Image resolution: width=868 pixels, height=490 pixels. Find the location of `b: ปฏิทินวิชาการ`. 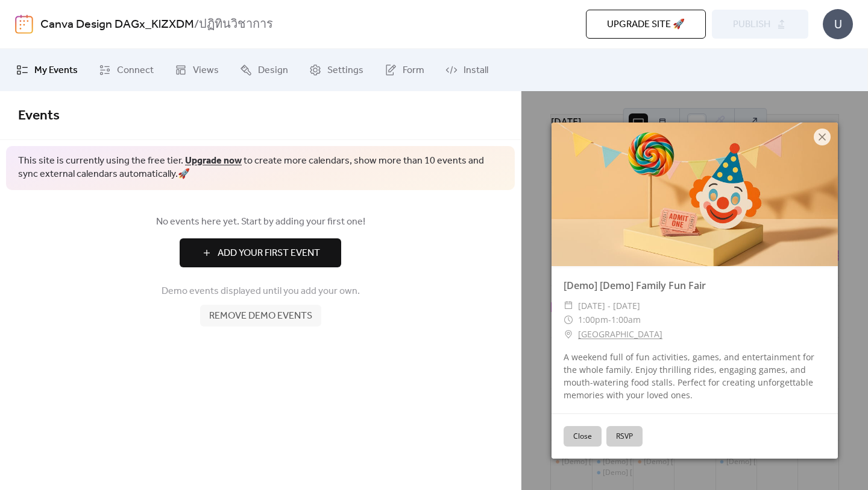

b: ปฏิทินวิชาการ is located at coordinates (236, 24).